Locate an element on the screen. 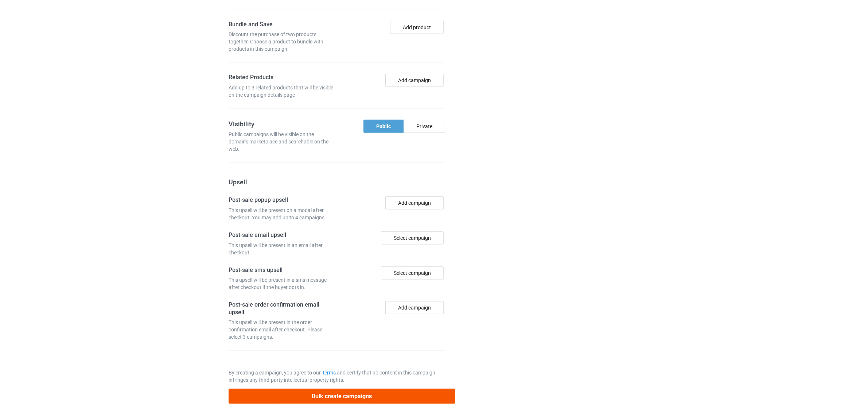 The height and width of the screenshot is (419, 868). a: Terms is located at coordinates (329, 372).